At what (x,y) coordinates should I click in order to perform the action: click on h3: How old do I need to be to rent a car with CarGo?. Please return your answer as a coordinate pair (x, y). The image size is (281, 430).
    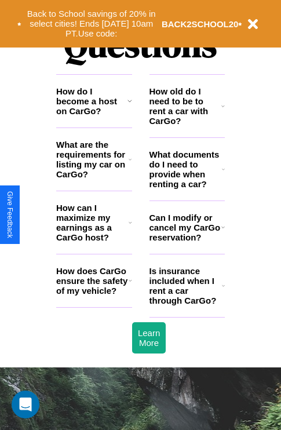
    Looking at the image, I should click on (185, 106).